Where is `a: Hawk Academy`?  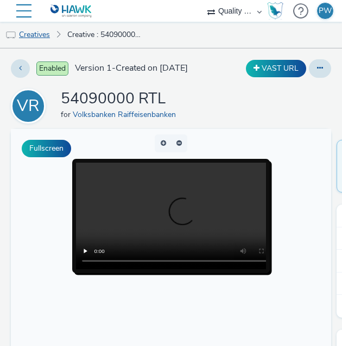 a: Hawk Academy is located at coordinates (278, 11).